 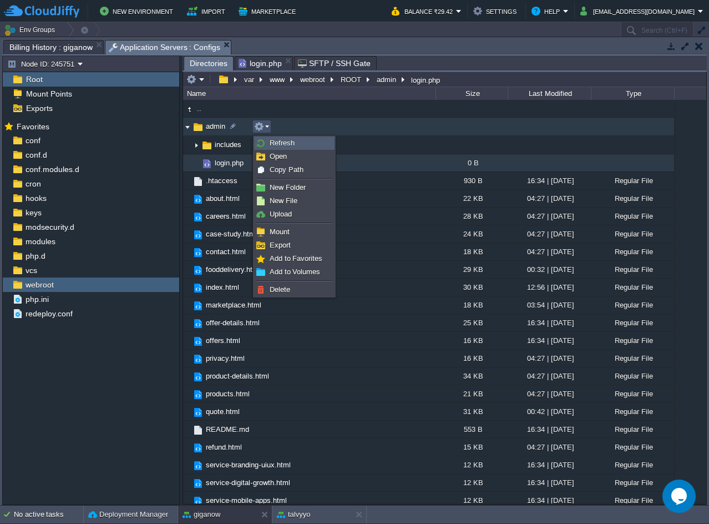 I want to click on a: refund.html, so click(x=224, y=447).